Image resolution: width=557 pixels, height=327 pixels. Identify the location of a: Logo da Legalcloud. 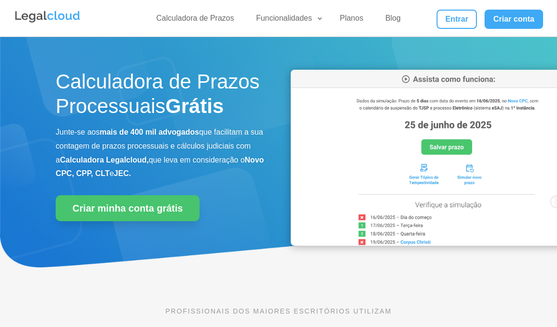
(48, 21).